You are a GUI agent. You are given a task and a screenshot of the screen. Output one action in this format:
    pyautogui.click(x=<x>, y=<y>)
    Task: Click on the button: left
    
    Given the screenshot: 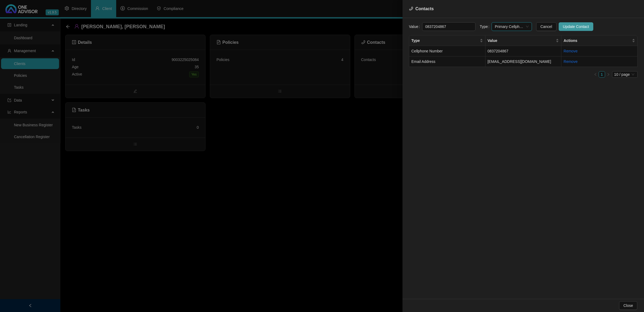 What is the action you would take?
    pyautogui.click(x=596, y=74)
    